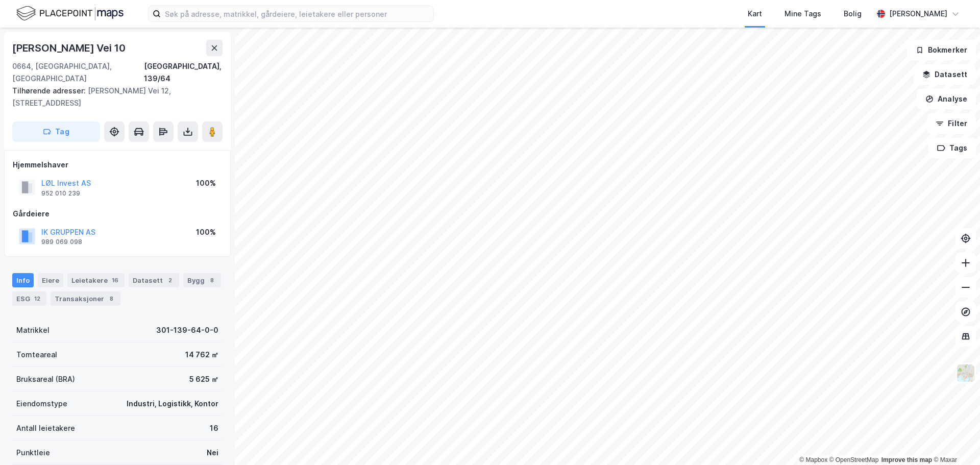  I want to click on div: Antall leietakere, so click(45, 429).